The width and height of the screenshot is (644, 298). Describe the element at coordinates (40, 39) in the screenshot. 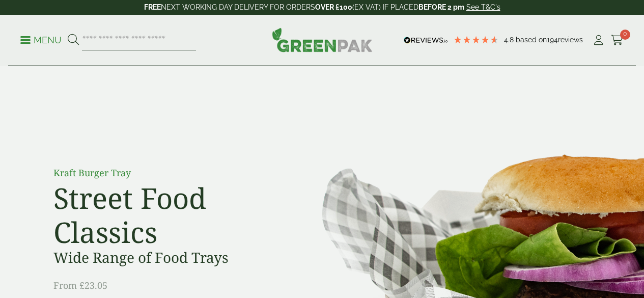

I see `a: Menu` at that location.